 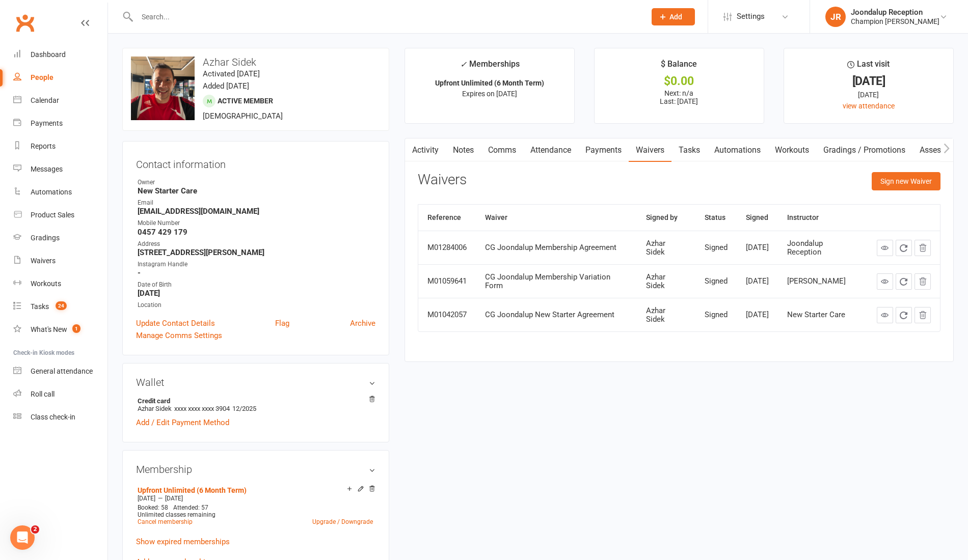 What do you see at coordinates (679, 81) in the screenshot?
I see `div: $0.00` at bounding box center [679, 81].